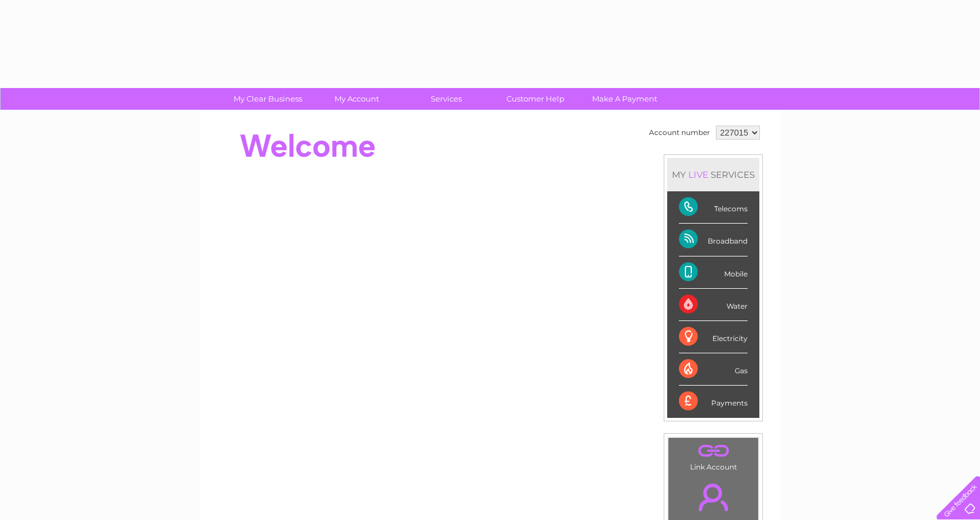  What do you see at coordinates (713, 369) in the screenshot?
I see `div: Gas` at bounding box center [713, 369].